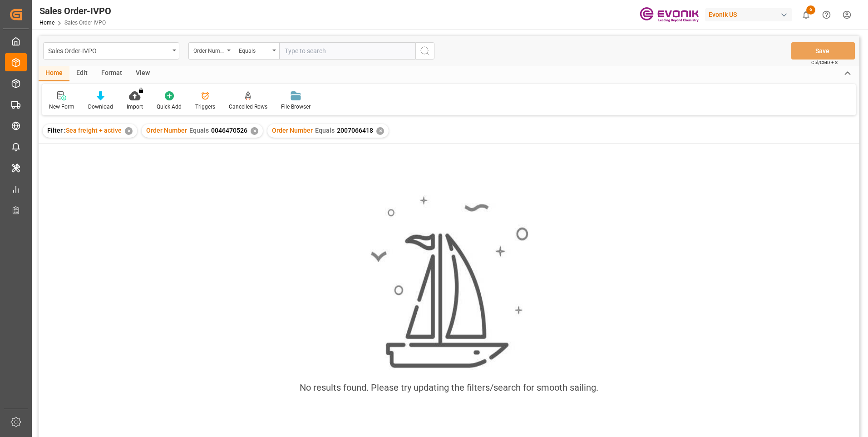 The height and width of the screenshot is (437, 868). What do you see at coordinates (169, 106) in the screenshot?
I see `div: Quick Add` at bounding box center [169, 106].